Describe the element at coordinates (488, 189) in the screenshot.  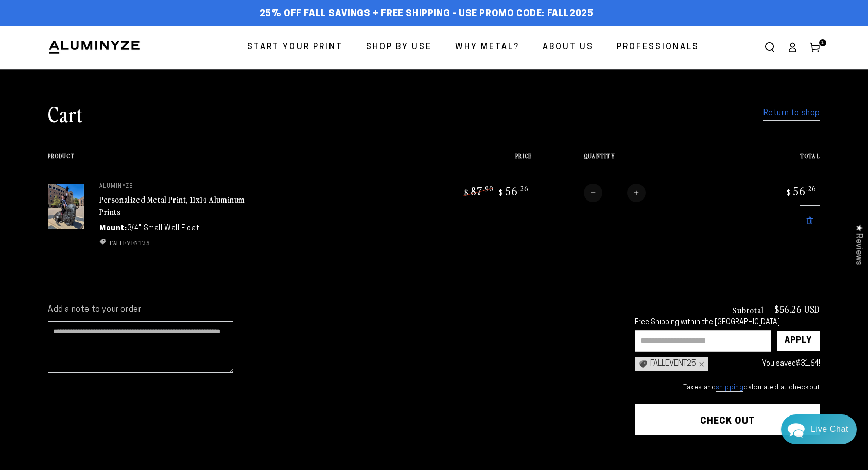
I see `sup: .90` at that location.